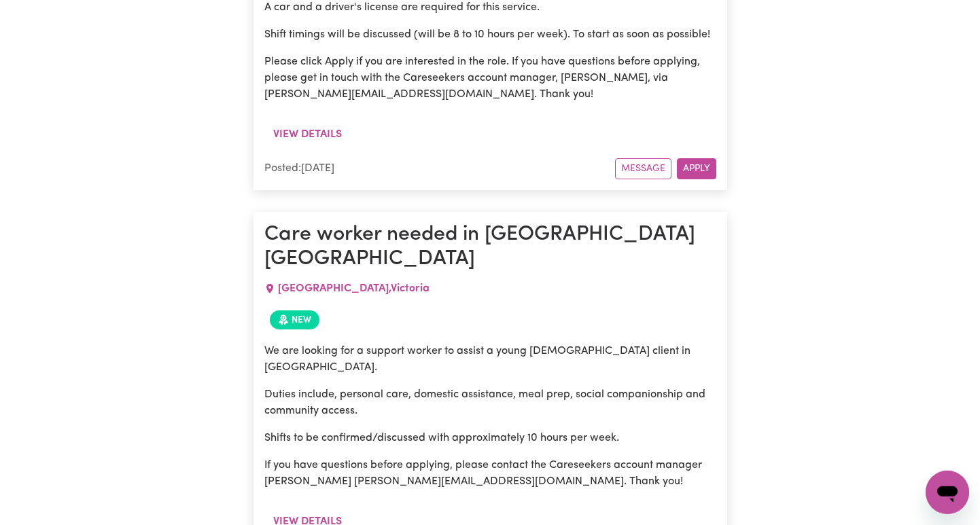 This screenshot has height=525, width=980. Describe the element at coordinates (490, 403) in the screenshot. I see `p: Duties include, personal care, domestic assistance, meal prep, social companionship and community...` at that location.